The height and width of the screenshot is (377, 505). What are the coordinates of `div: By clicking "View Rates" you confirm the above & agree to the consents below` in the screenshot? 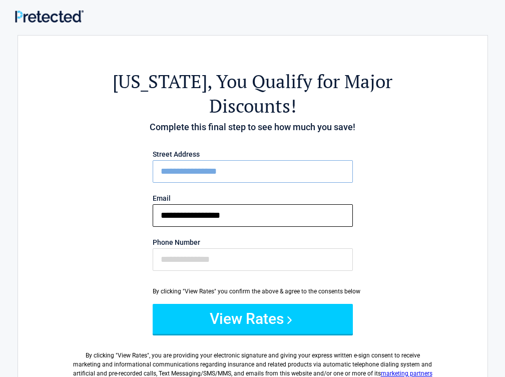 It's located at (253, 291).